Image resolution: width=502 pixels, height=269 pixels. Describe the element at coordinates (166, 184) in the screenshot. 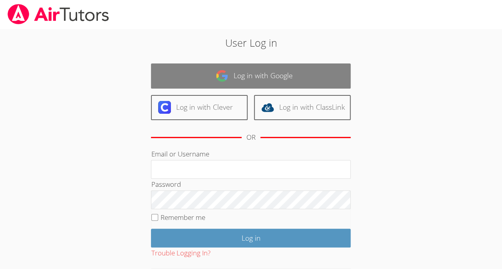

I see `label: Password` at that location.